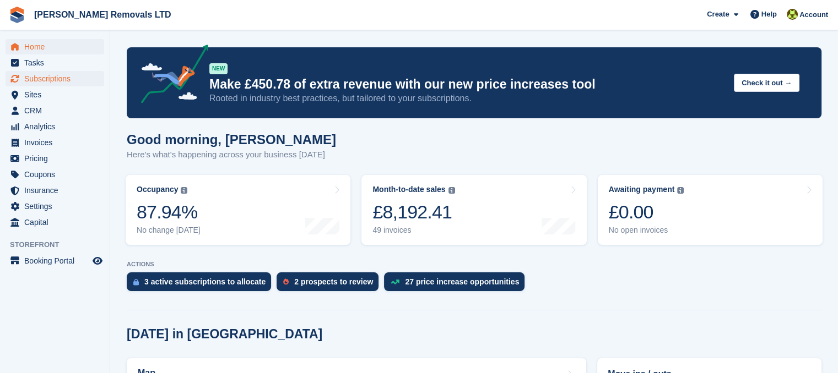 The height and width of the screenshot is (373, 838). I want to click on a: Month-to-date sales £8,192.41 49 invoices, so click(474, 210).